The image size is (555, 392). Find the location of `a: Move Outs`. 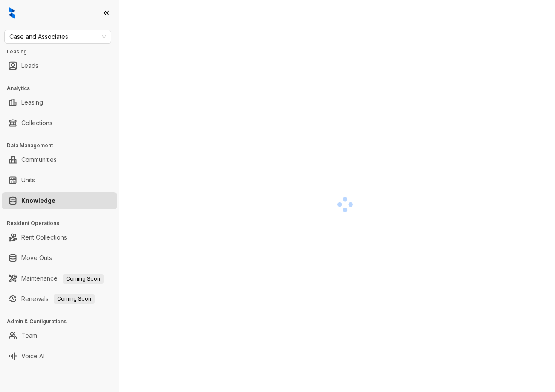

a: Move Outs is located at coordinates (37, 258).